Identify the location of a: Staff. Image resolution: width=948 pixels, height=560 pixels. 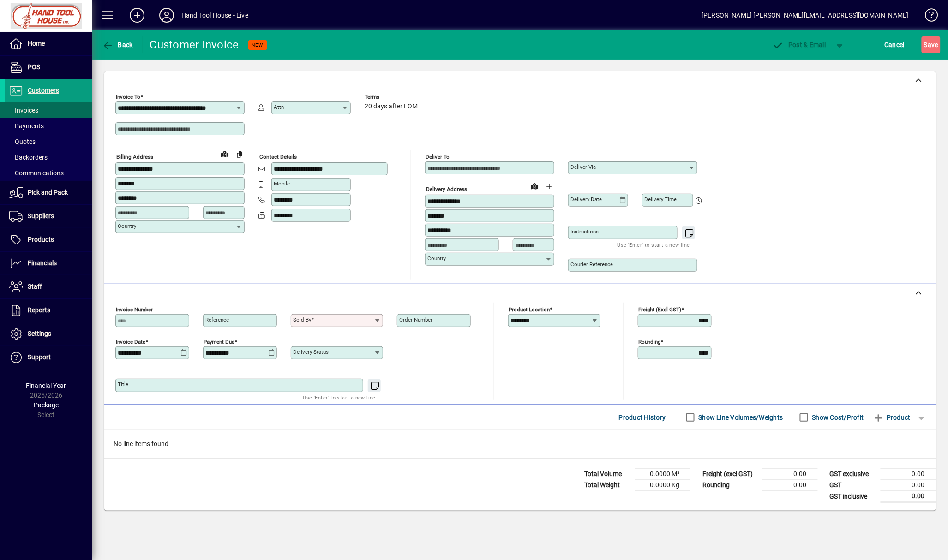
(48, 287).